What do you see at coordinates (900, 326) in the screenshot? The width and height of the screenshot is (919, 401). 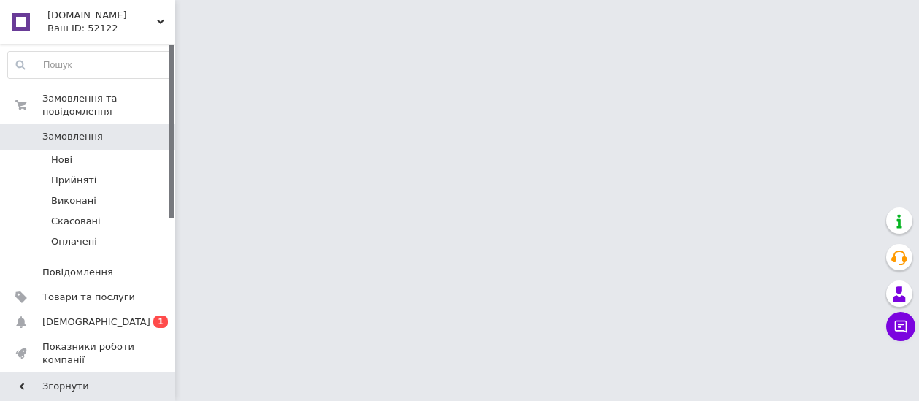 I see `button: Чат з покупцем` at bounding box center [900, 326].